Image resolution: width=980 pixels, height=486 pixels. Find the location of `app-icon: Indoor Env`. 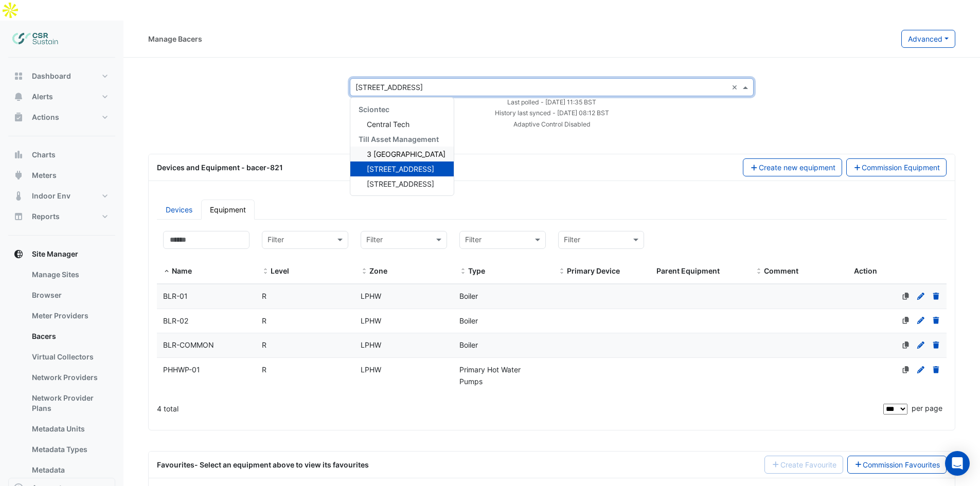

app-icon: Indoor Env is located at coordinates (18, 196).